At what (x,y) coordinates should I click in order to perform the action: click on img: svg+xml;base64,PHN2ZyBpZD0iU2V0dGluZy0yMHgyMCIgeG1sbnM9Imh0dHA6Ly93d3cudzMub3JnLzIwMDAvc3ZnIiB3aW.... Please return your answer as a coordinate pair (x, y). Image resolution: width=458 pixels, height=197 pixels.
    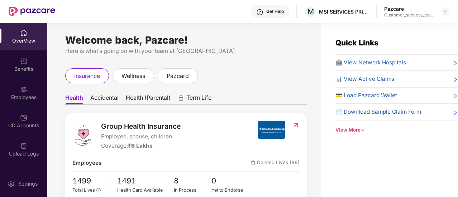
    Looking at the image, I should click on (11, 184).